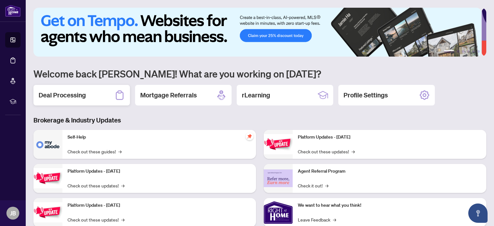  I want to click on span: pushpin, so click(249, 136).